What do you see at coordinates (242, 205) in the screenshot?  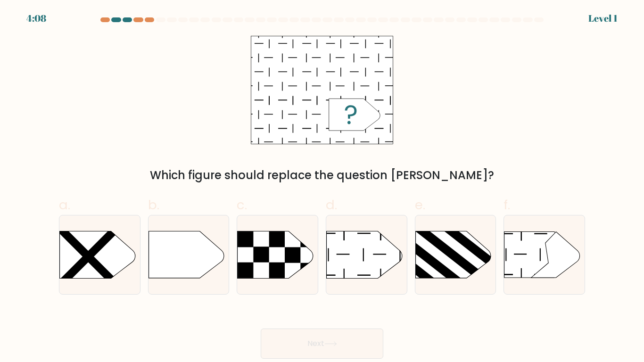 I see `span: c.` at bounding box center [242, 205].